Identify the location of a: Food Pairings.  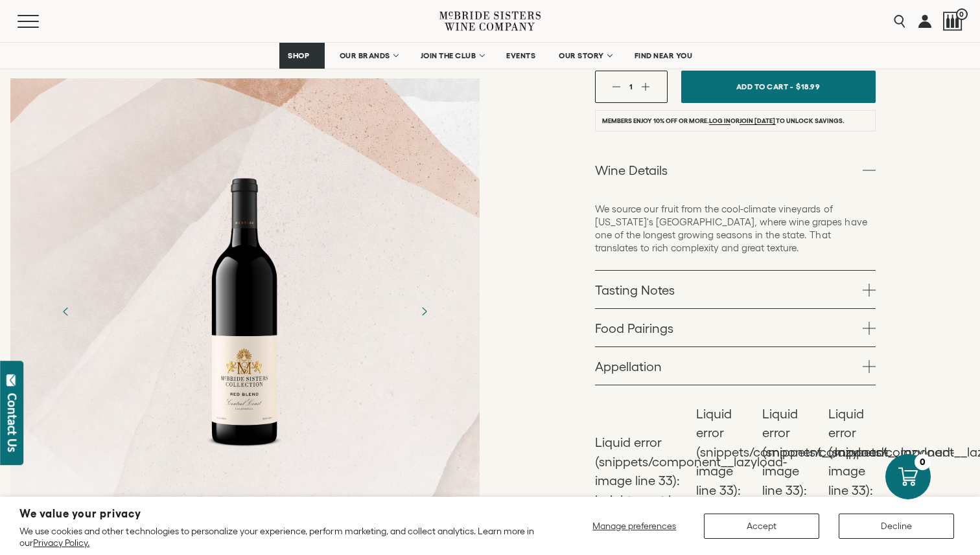
(735, 327).